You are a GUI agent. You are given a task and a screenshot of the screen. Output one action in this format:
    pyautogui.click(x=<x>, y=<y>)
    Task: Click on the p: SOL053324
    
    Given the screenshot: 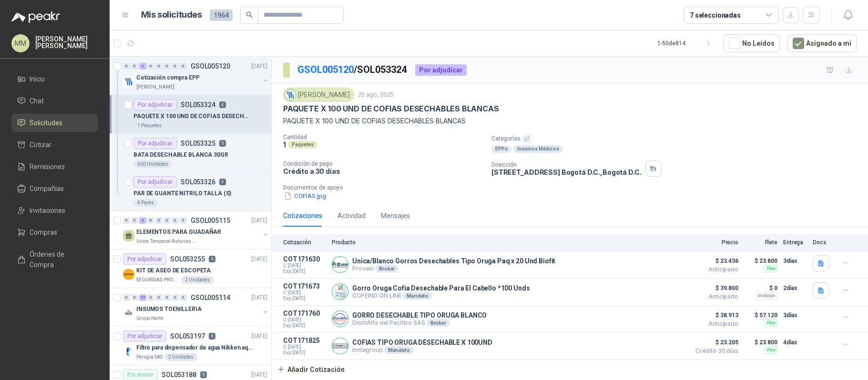 What is the action you would take?
    pyautogui.click(x=198, y=105)
    